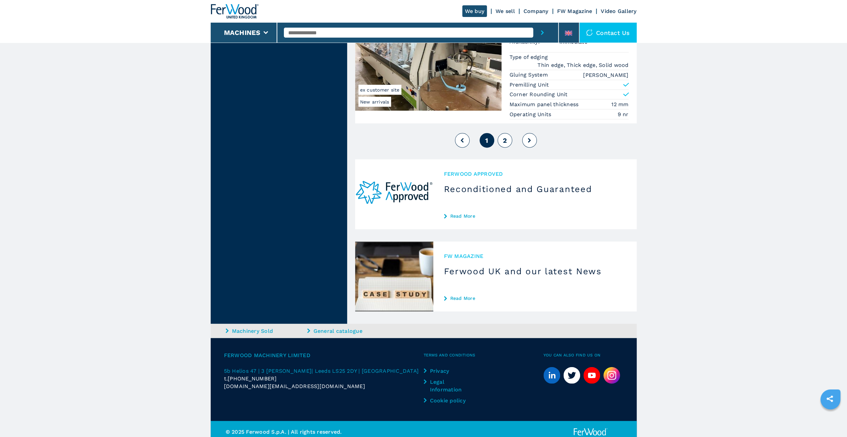 The image size is (847, 437). What do you see at coordinates (486, 140) in the screenshot?
I see `span: 1` at bounding box center [486, 140].